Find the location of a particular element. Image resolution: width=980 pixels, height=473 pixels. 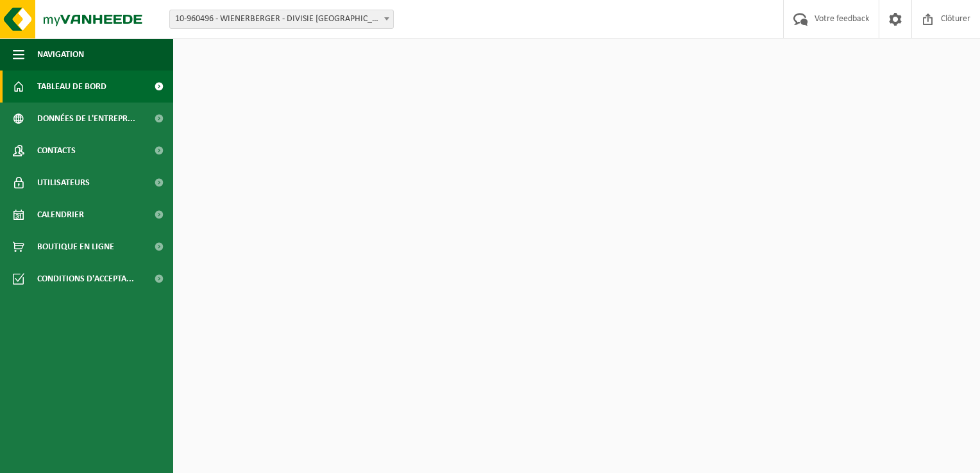

span: Calendrier is located at coordinates (61, 215).